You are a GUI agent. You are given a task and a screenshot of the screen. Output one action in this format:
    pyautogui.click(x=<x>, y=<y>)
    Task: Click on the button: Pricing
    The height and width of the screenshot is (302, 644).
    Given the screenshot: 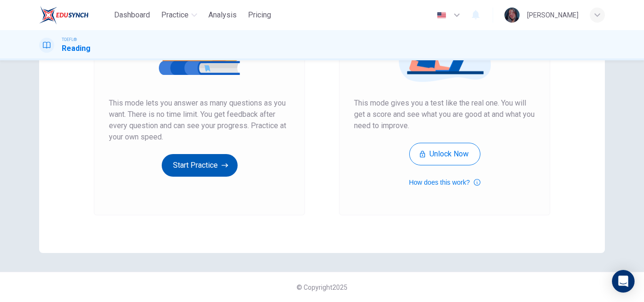 What is the action you would take?
    pyautogui.click(x=259, y=15)
    